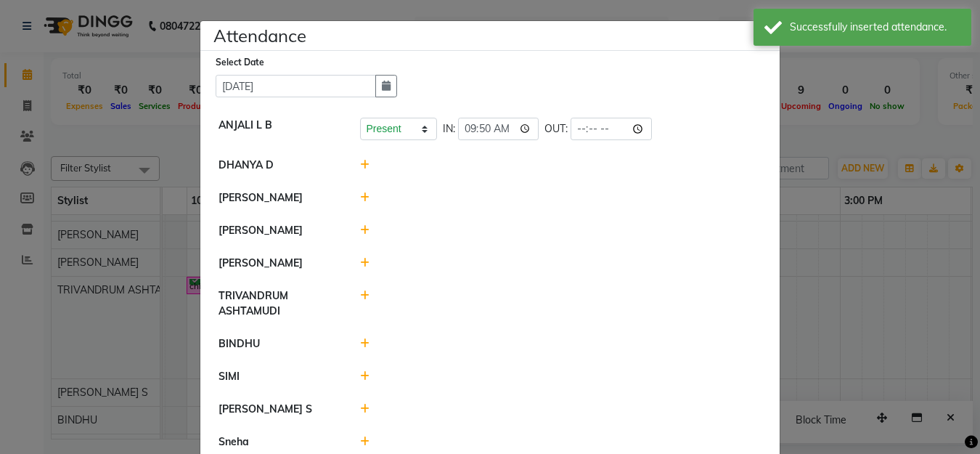 This screenshot has width=980, height=454. I want to click on h4: Attendance, so click(260, 36).